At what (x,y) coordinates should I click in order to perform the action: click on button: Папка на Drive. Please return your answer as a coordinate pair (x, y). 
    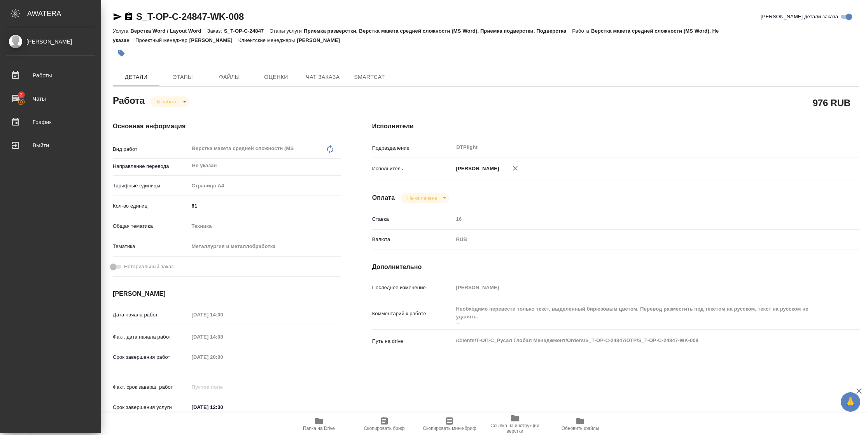
    Looking at the image, I should click on (319, 424).